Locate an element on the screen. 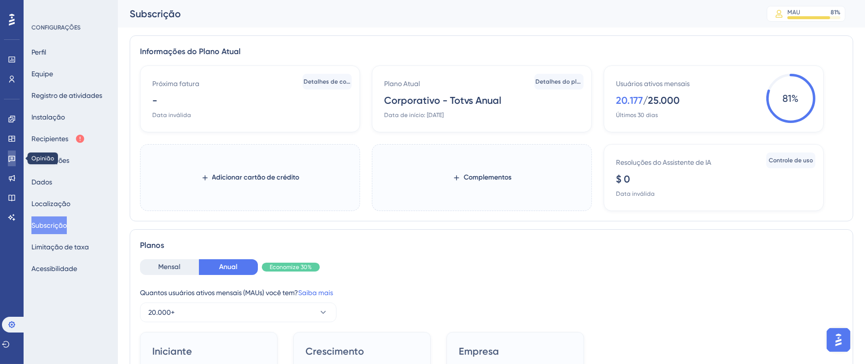  a: Saiba mais is located at coordinates (315, 292).